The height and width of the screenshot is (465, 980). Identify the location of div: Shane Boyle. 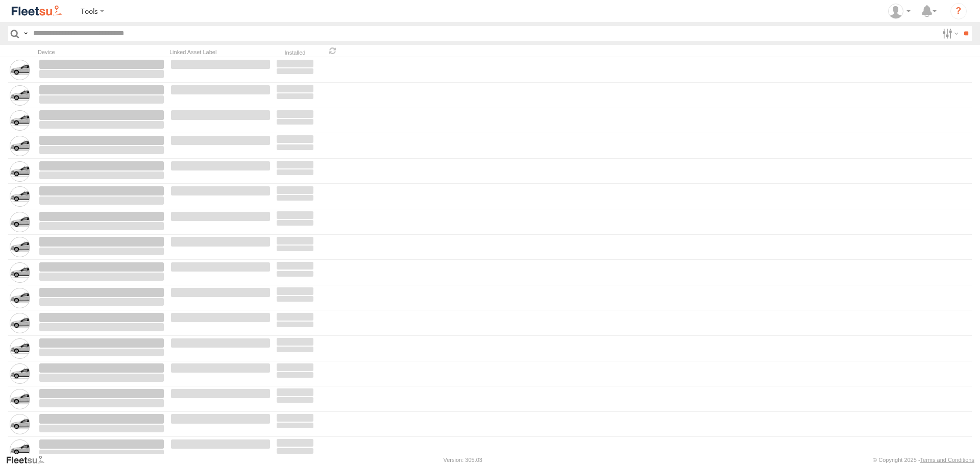
(900, 11).